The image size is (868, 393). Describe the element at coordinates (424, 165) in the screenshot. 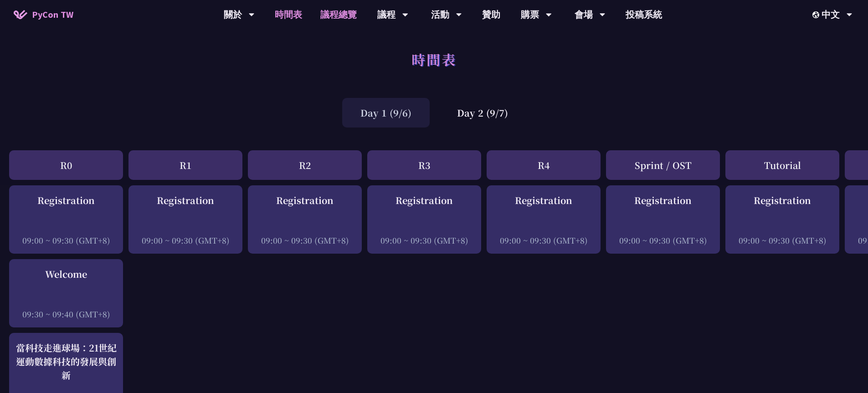

I see `div: R3` at that location.